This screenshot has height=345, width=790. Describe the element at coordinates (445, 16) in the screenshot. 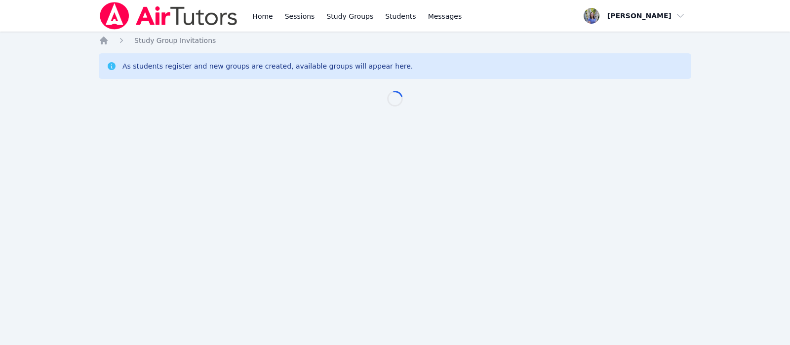

I see `span: Messages` at that location.